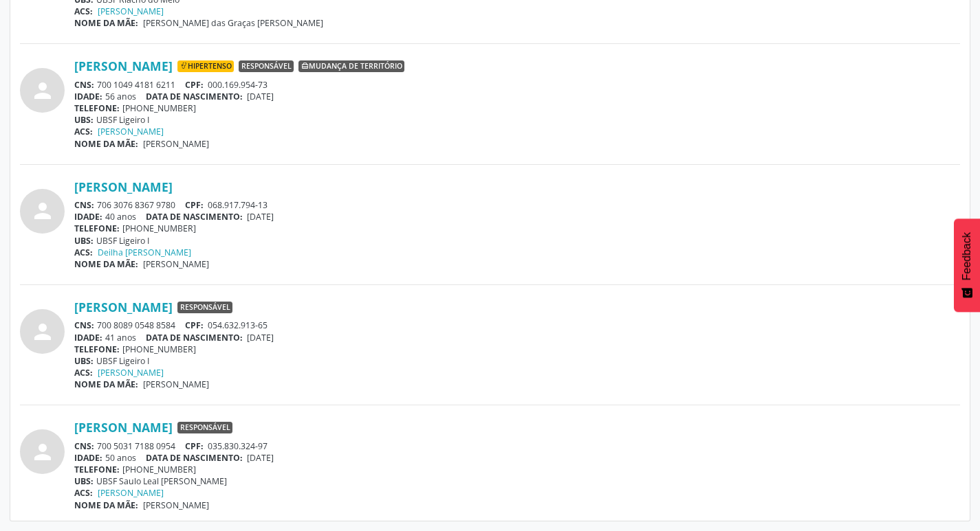 The height and width of the screenshot is (531, 980). What do you see at coordinates (517, 325) in the screenshot?
I see `div: 700 8089 0548 8584` at bounding box center [517, 325].